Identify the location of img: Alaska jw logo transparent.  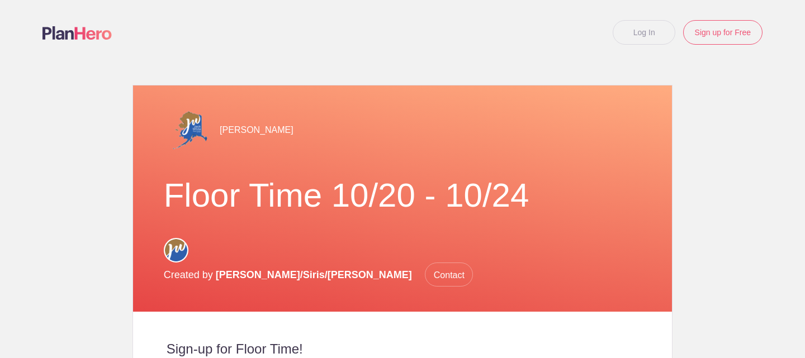
(186, 131).